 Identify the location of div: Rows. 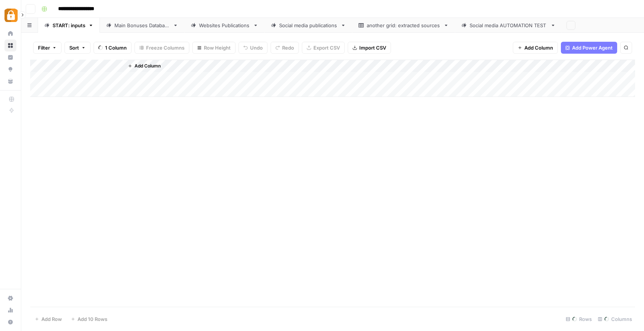
(579, 319).